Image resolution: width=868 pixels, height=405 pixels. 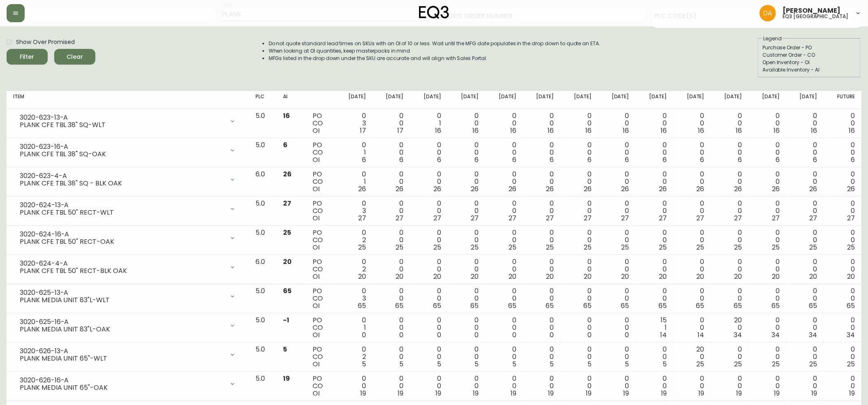 What do you see at coordinates (655, 328) in the screenshot?
I see `div: 15 1` at bounding box center [655, 328].